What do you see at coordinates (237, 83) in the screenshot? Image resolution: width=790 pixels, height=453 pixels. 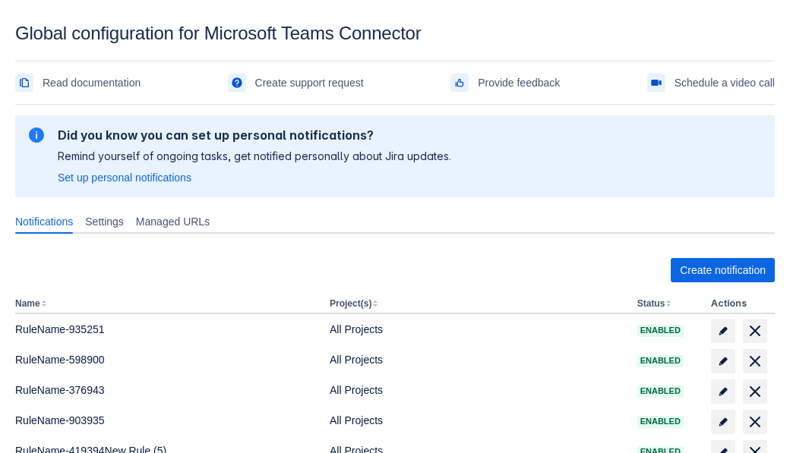 I see `span: support` at bounding box center [237, 83].